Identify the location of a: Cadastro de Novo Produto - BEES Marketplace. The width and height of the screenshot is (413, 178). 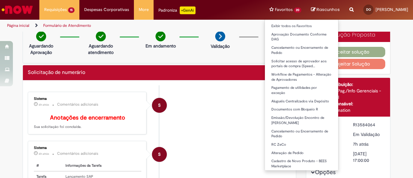
(301, 163).